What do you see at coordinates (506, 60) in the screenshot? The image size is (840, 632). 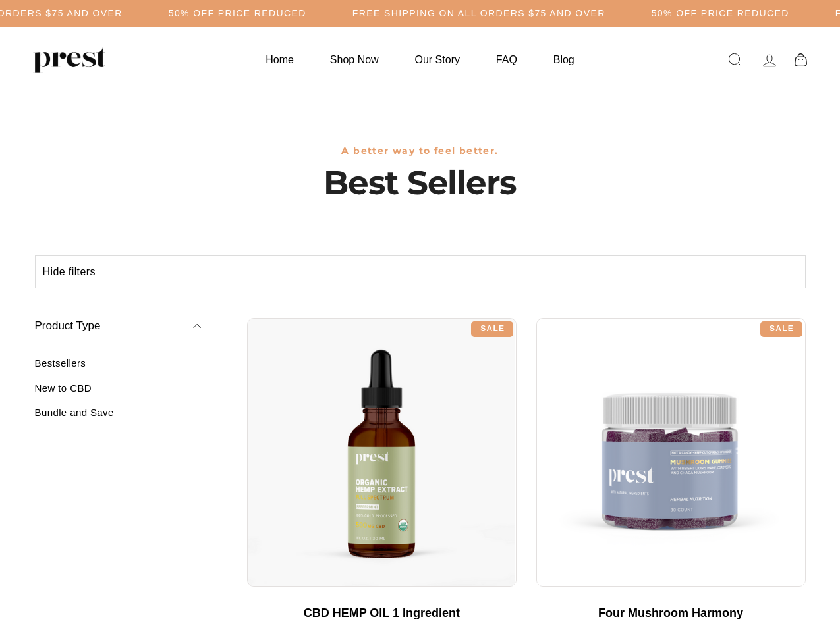 I see `a: FAQ` at bounding box center [506, 60].